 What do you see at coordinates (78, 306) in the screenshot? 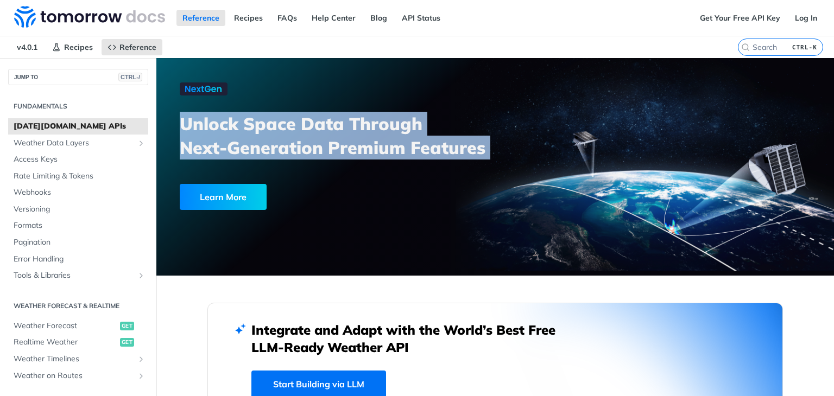
I see `h2: Weather Forecast & realtime` at bounding box center [78, 306].